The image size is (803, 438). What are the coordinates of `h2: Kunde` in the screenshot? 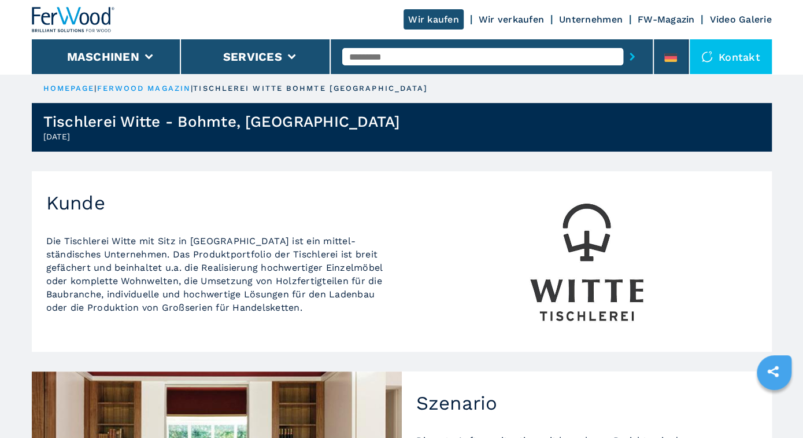 It's located at (217, 203).